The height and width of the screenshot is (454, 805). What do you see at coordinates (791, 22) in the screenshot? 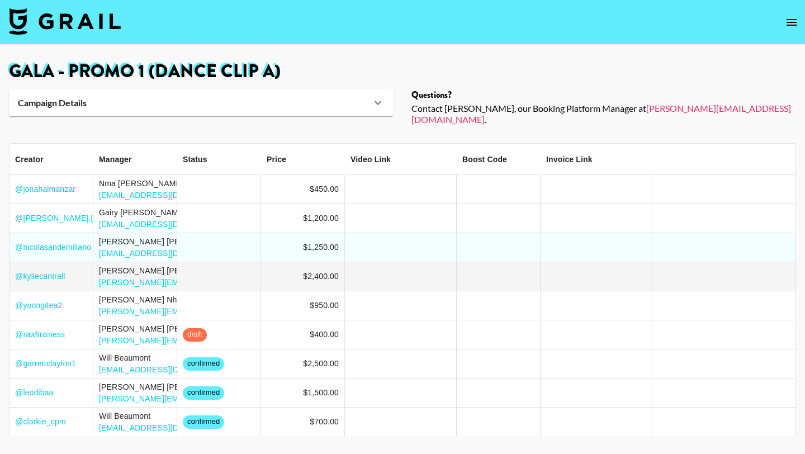
I see `button: open drawer` at bounding box center [791, 22].